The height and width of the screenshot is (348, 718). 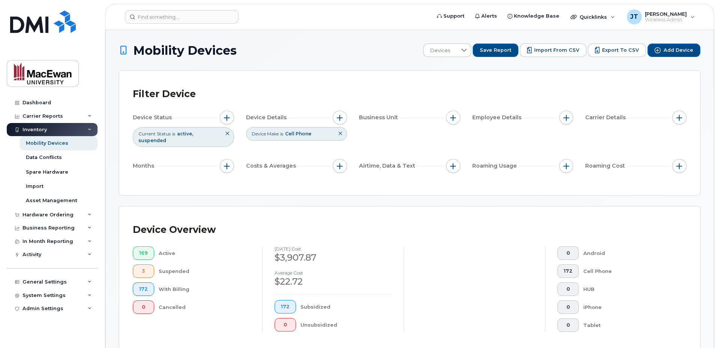 What do you see at coordinates (617, 50) in the screenshot?
I see `a: Export to CSV` at bounding box center [617, 50].